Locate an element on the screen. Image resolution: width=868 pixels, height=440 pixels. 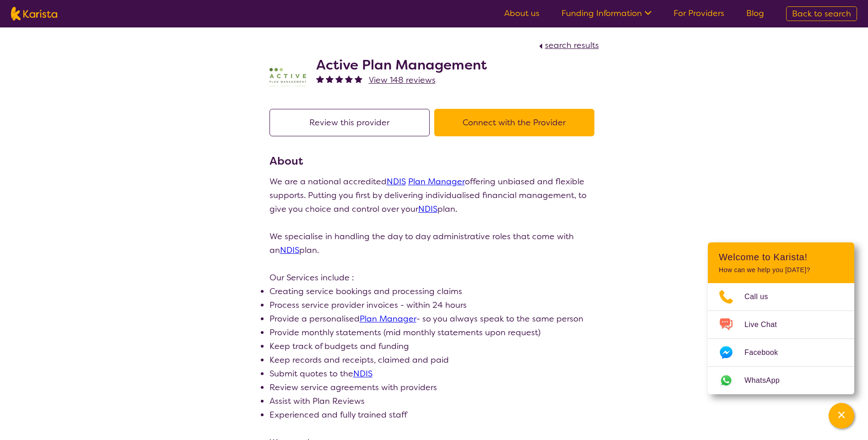
p: Our Services include : is located at coordinates (434, 277).